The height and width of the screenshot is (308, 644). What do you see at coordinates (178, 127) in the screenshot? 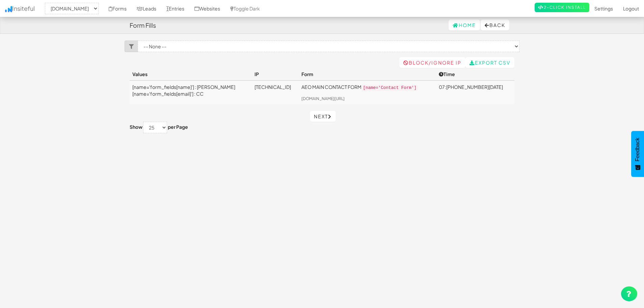
I see `label: per Page` at bounding box center [178, 127].